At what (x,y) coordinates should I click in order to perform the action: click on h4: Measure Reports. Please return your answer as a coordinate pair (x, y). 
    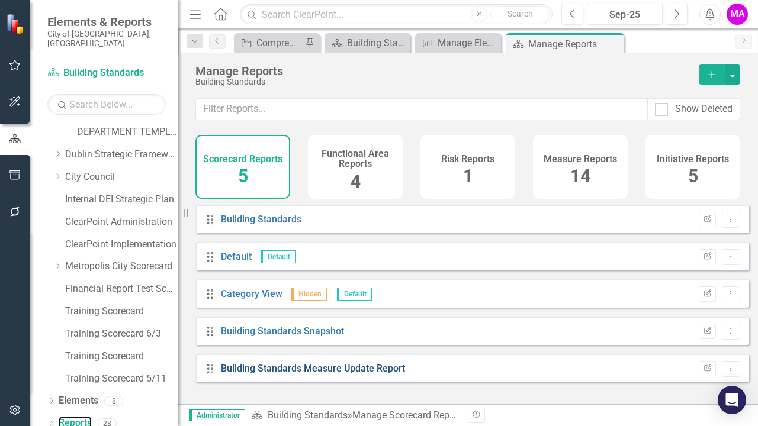
    Looking at the image, I should click on (580, 159).